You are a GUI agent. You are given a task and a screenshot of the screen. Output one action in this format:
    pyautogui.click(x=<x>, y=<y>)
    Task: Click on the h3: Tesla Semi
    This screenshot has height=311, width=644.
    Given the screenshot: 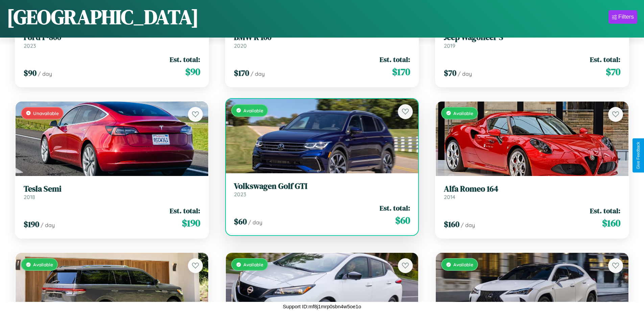 What is the action you would take?
    pyautogui.click(x=112, y=189)
    